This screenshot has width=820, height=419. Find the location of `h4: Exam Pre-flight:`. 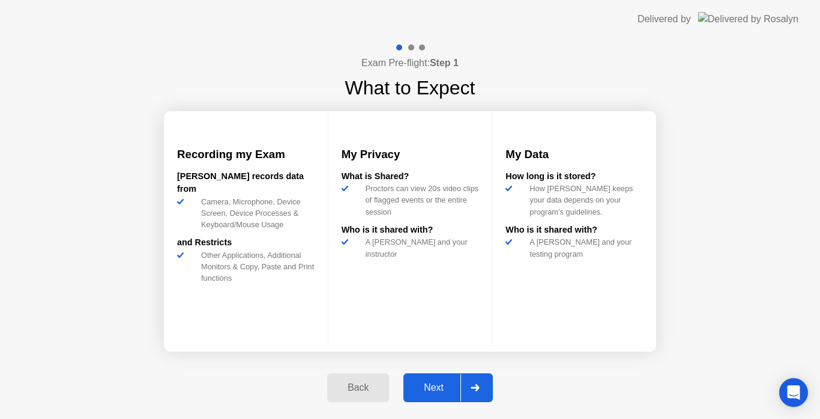

h4: Exam Pre-flight: is located at coordinates (410, 63).